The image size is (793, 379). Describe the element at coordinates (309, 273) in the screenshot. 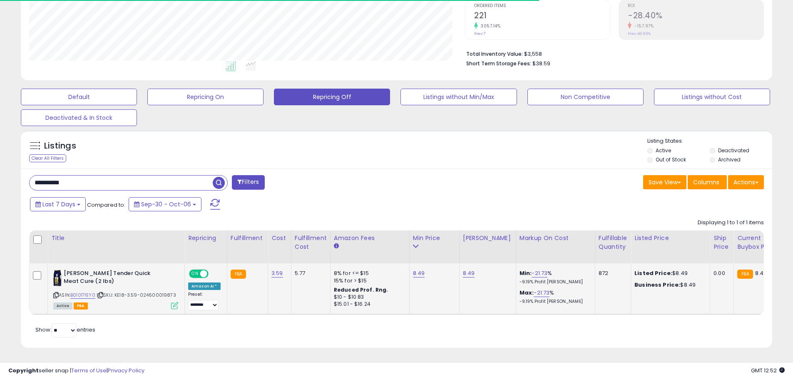

I see `div: 5.77` at that location.